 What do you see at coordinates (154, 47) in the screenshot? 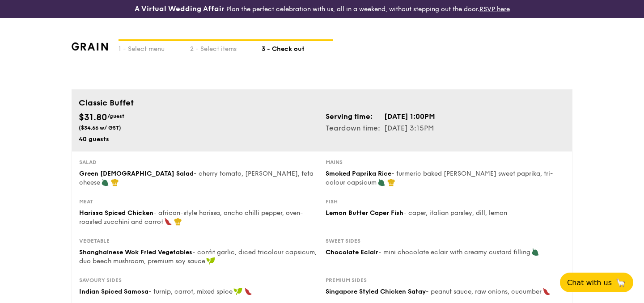
I see `div: 1 - Select menu` at bounding box center [154, 47].